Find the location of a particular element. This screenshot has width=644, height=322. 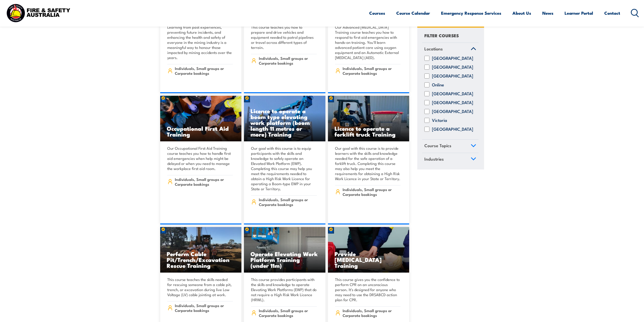

p: Our goal with this course is to equip participants with the skills and knowledge to safely operat... is located at coordinates (284, 168).